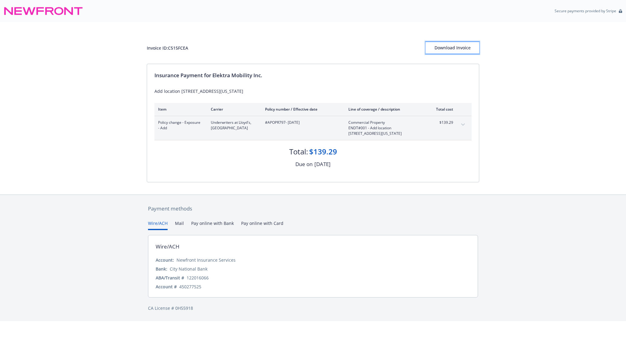  Describe the element at coordinates (233, 109) in the screenshot. I see `div: Carrier` at that location.